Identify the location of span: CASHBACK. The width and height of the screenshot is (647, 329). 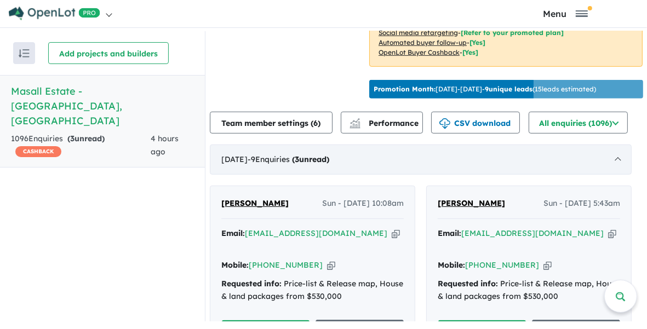
(38, 152).